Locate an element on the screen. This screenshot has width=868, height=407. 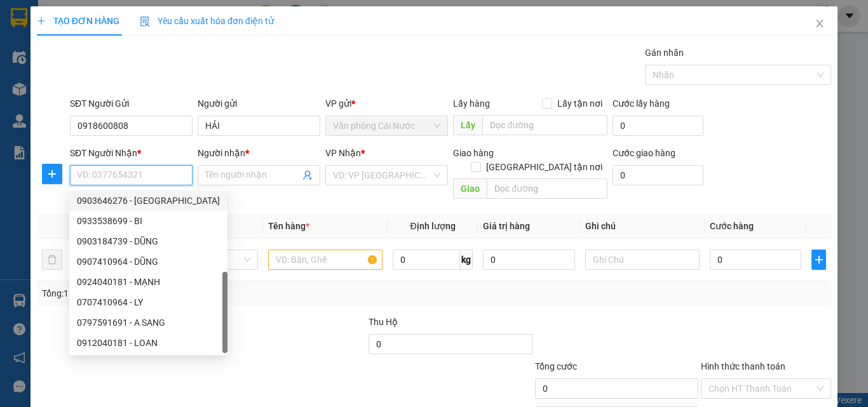
input: 0 is located at coordinates (528, 260).